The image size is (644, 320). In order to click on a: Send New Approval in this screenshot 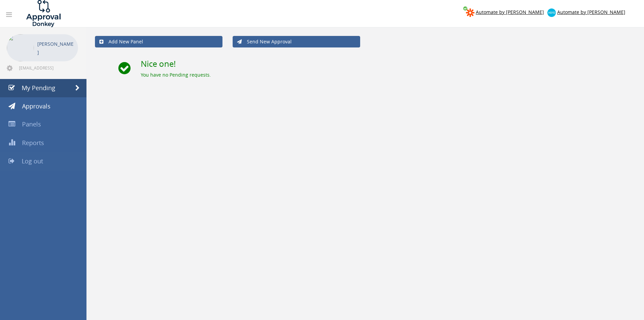, I will do `click(297, 42)`.